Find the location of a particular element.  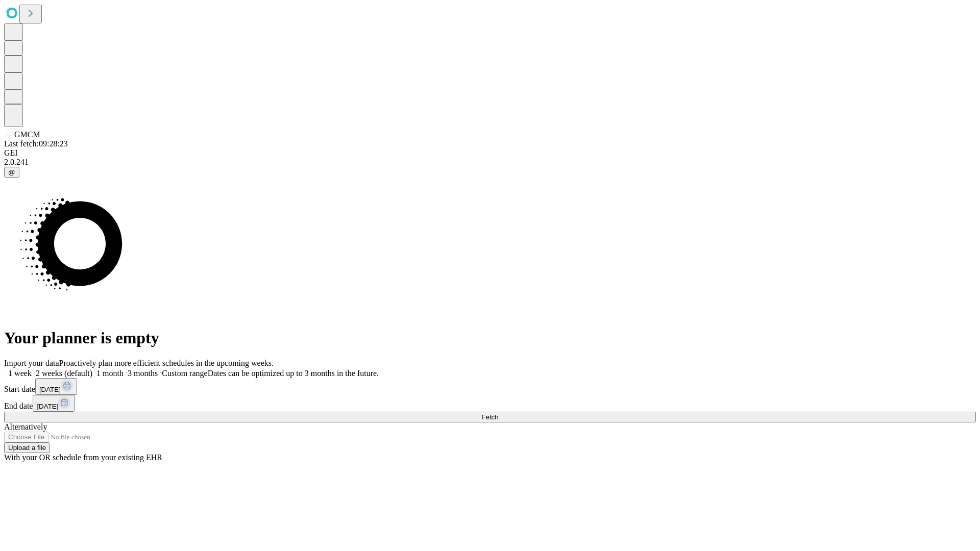

div: Start date is located at coordinates (490, 386).